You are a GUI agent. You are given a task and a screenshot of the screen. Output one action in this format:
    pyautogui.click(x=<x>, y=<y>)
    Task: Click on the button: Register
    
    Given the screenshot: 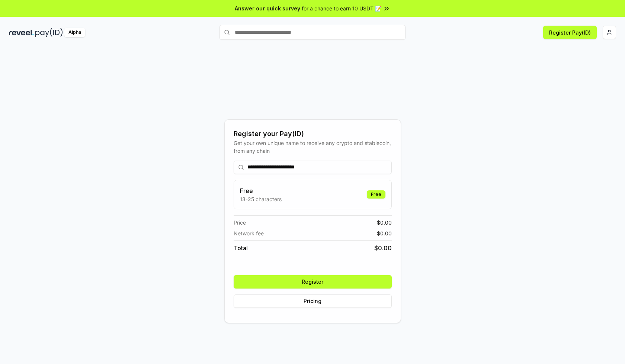 What is the action you would take?
    pyautogui.click(x=313, y=282)
    